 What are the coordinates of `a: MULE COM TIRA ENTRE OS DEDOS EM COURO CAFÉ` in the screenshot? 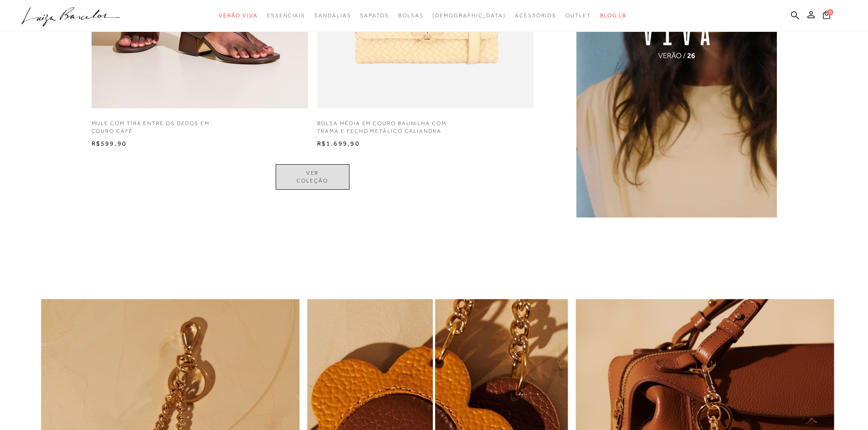 It's located at (162, 129).